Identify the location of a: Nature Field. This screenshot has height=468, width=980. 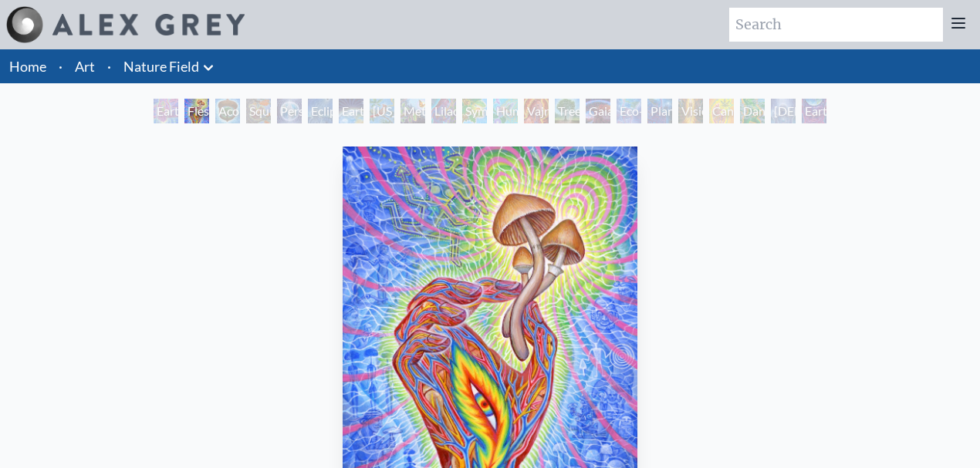
(161, 66).